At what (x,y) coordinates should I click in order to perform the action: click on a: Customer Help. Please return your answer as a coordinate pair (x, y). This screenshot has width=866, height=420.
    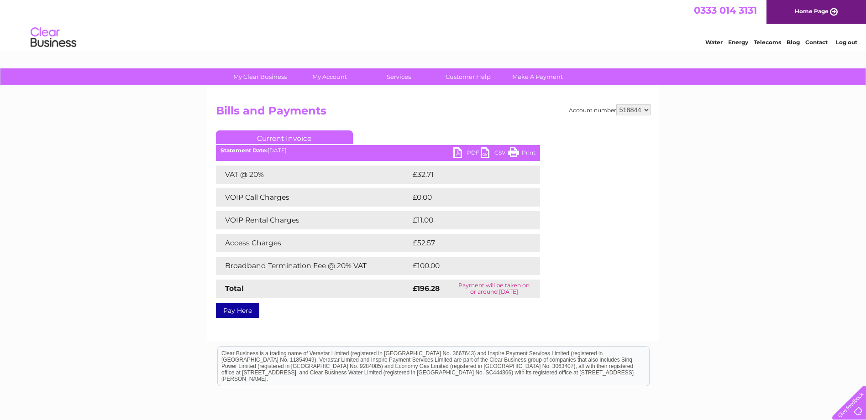
    Looking at the image, I should click on (468, 77).